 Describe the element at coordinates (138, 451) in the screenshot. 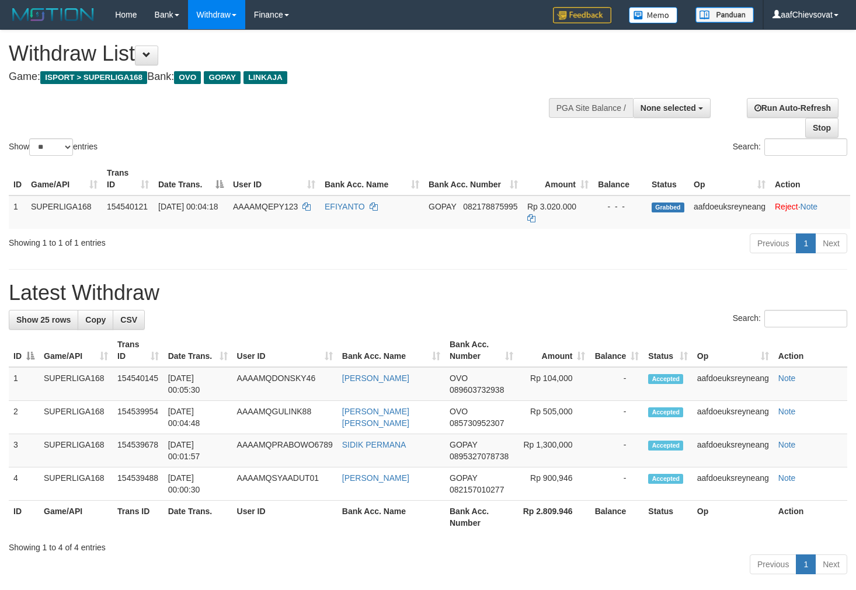

I see `td: 154539678` at that location.